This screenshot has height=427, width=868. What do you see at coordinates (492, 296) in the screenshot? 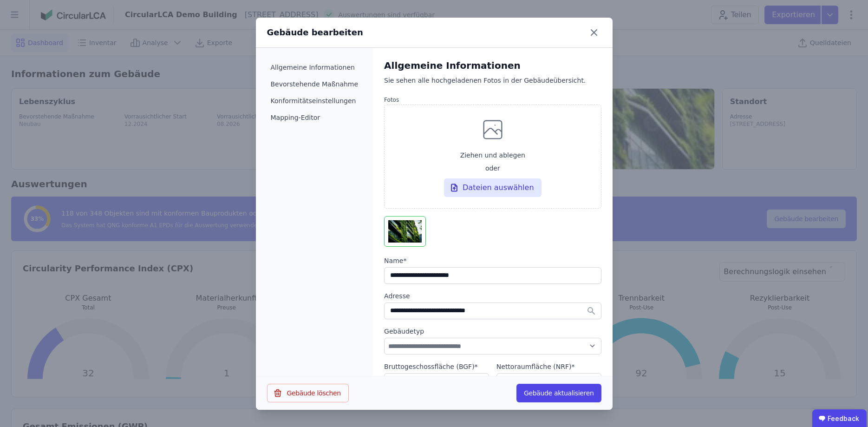
I see `label: Adresse` at bounding box center [492, 296].